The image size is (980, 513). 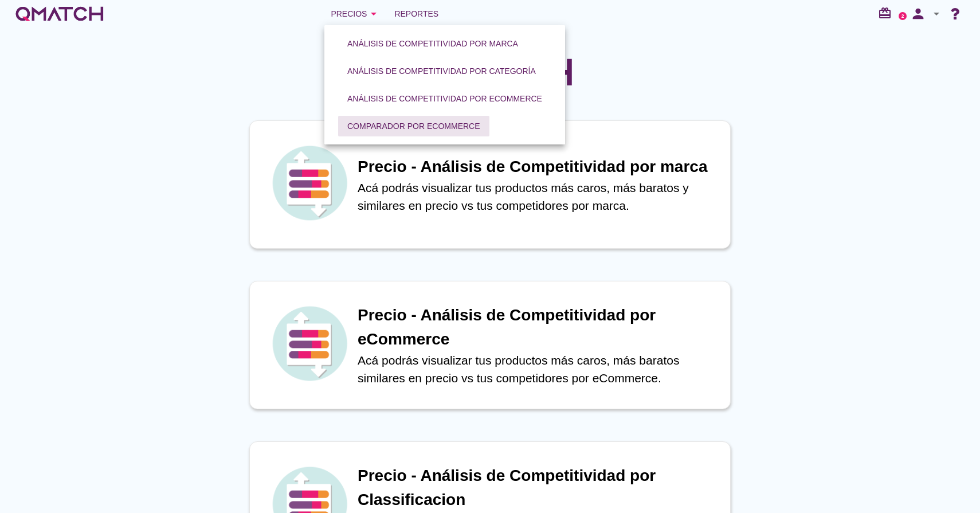 I want to click on button: Comparador por eCommerce, so click(x=414, y=126).